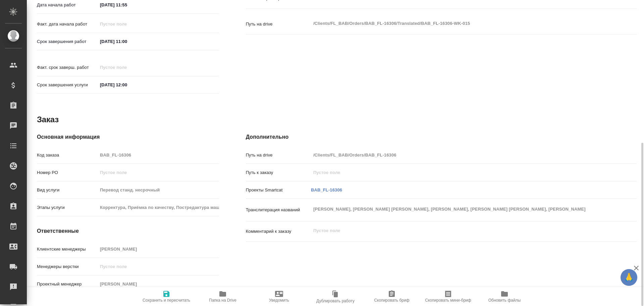 Image resolution: width=644 pixels, height=306 pixels. What do you see at coordinates (392, 297) in the screenshot?
I see `button: Скопировать бриф` at bounding box center [392, 297].